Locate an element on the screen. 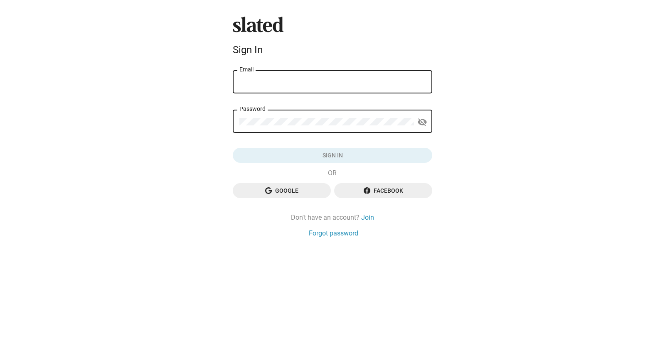 The height and width of the screenshot is (348, 665). a: Forgot password is located at coordinates (333, 233).